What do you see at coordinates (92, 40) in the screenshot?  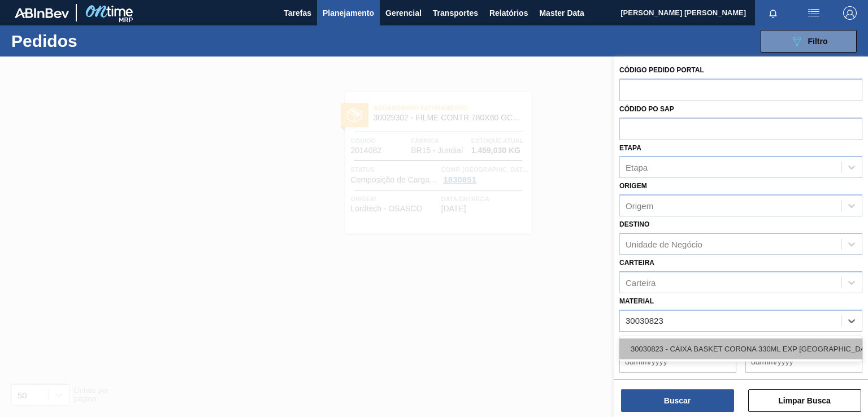 I see `h1: Pedidos` at bounding box center [92, 40].